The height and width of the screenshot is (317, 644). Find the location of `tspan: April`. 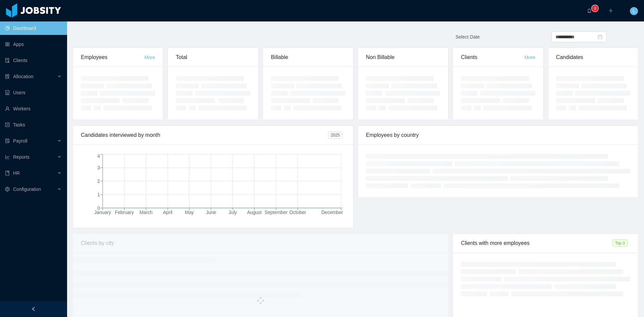

tspan: April is located at coordinates (168, 212).